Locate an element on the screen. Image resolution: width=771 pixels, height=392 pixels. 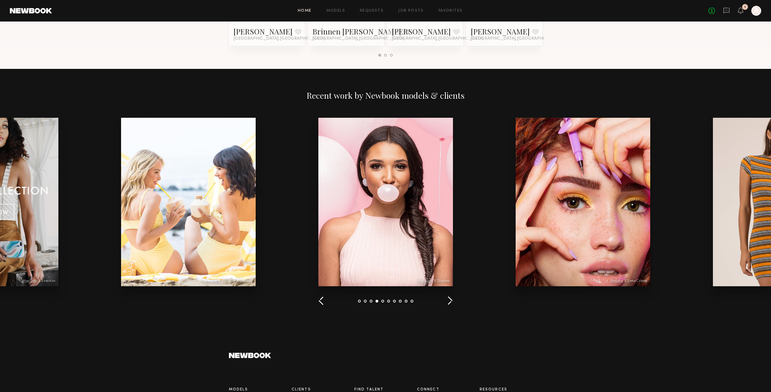
h3: Resources is located at coordinates (511, 389).